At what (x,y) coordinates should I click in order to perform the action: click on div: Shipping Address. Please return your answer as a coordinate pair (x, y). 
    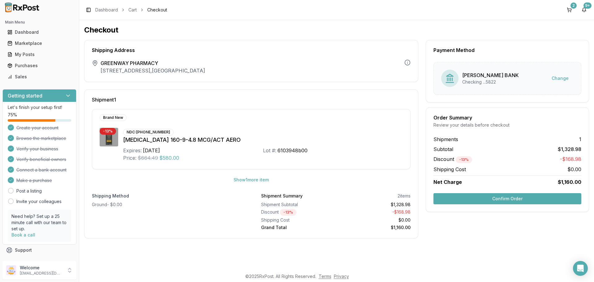
    Looking at the image, I should click on (251, 50).